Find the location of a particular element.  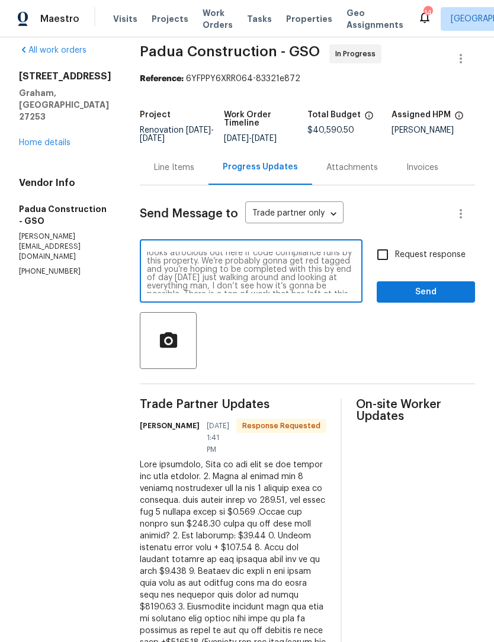

span: Projects is located at coordinates (170, 19).